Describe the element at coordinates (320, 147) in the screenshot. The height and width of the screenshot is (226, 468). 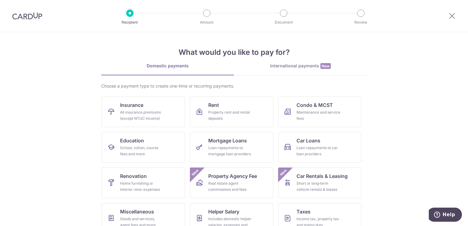
I see `a: Car LoansLoan repayments to car loan providers` at that location.